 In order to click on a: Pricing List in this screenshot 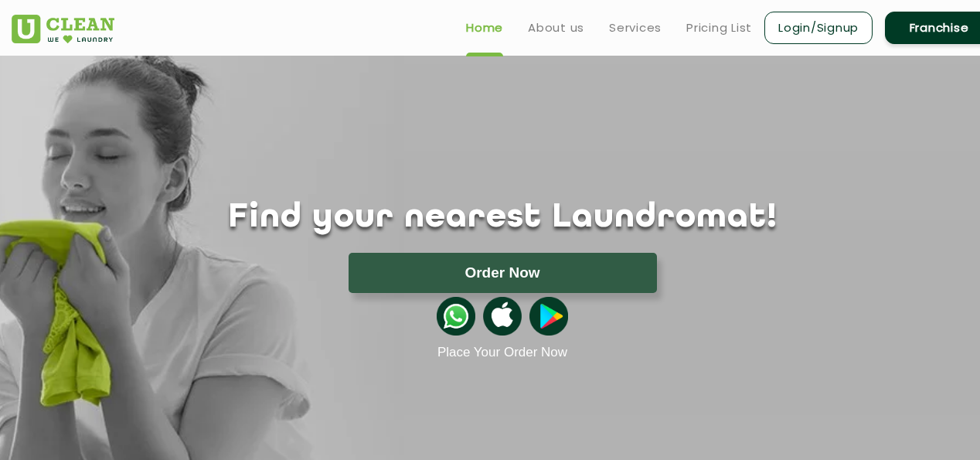, I will do `click(719, 28)`.